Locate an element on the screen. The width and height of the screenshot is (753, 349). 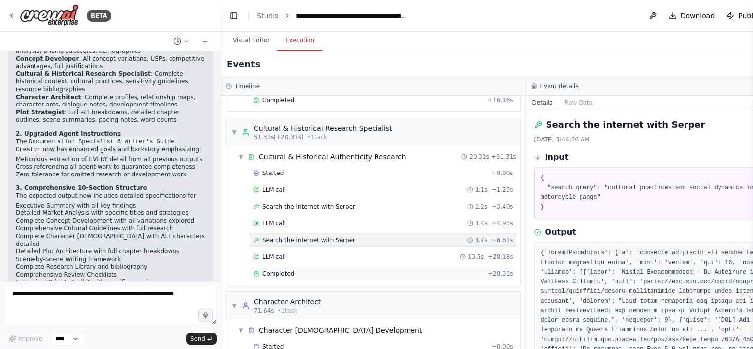
strong: Character Architect is located at coordinates (48, 97).